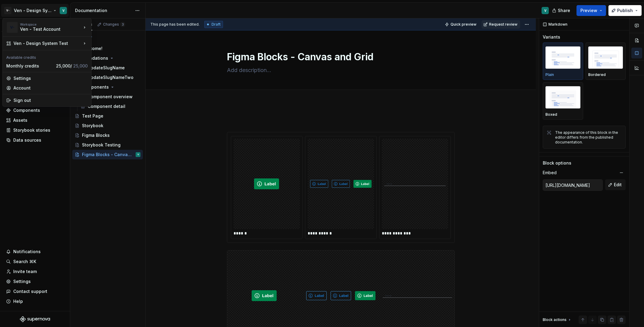 The width and height of the screenshot is (644, 327). What do you see at coordinates (48, 43) in the screenshot?
I see `div: Ven - Design System Test` at bounding box center [48, 43].